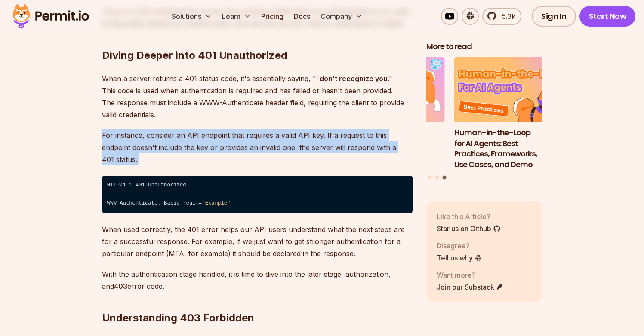 The height and width of the screenshot is (336, 644). What do you see at coordinates (192, 16) in the screenshot?
I see `button: Solutions` at bounding box center [192, 16].